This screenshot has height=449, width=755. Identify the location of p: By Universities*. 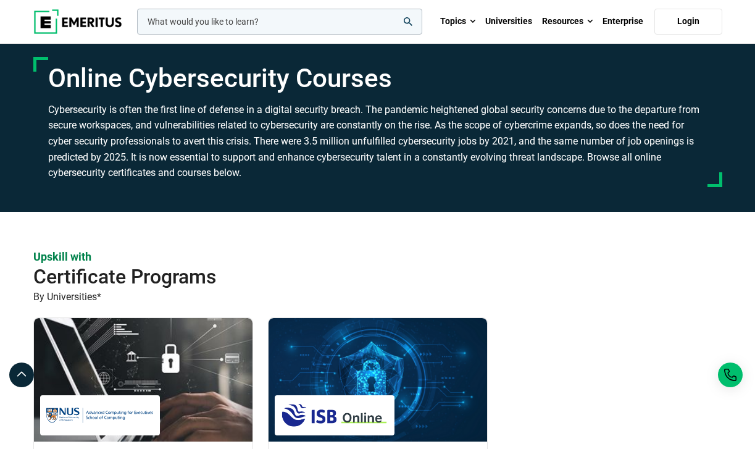
(378, 297).